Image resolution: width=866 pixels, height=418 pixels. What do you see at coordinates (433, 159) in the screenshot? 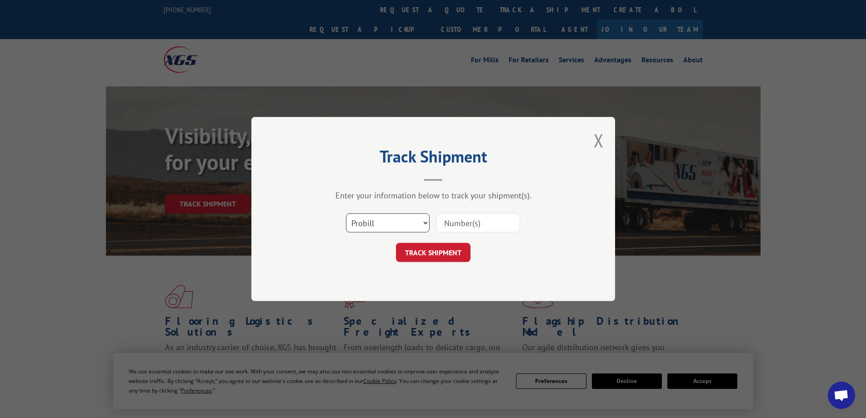
I see `h2: Track Shipment` at bounding box center [433, 159].